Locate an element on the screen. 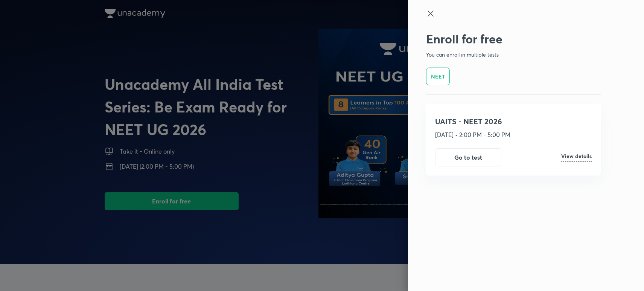 The height and width of the screenshot is (291, 644). h2: Enroll for free is located at coordinates (514, 39).